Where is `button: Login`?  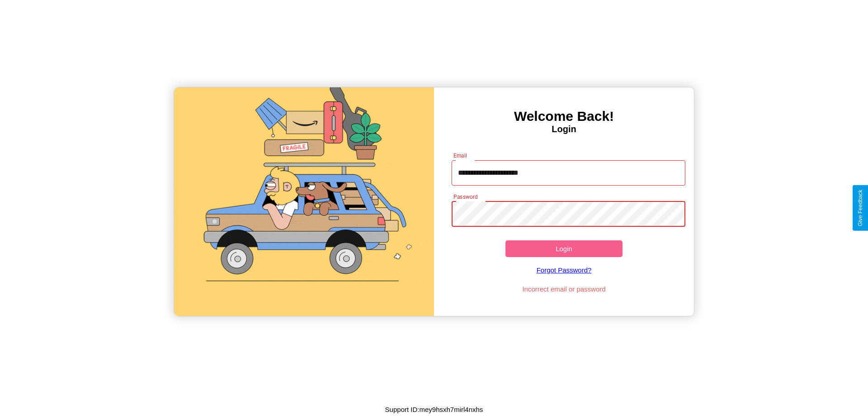 button: Login is located at coordinates (564, 248).